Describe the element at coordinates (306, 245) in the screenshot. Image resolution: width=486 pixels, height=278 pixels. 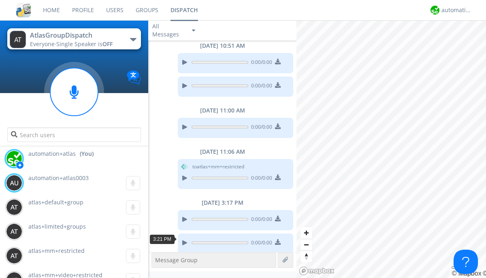
I see `span: Zoom out` at that location.